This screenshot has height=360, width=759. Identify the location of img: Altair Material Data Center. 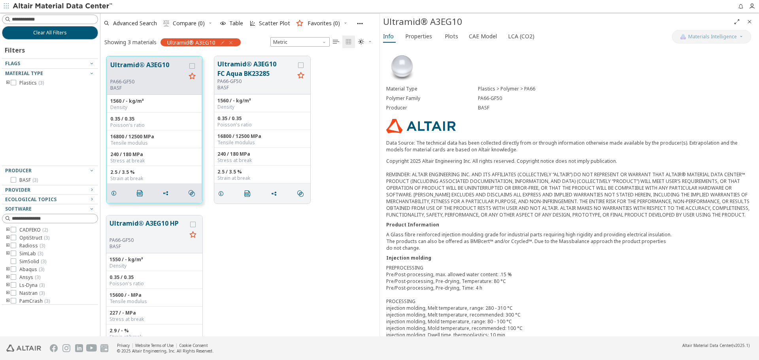
(63, 6).